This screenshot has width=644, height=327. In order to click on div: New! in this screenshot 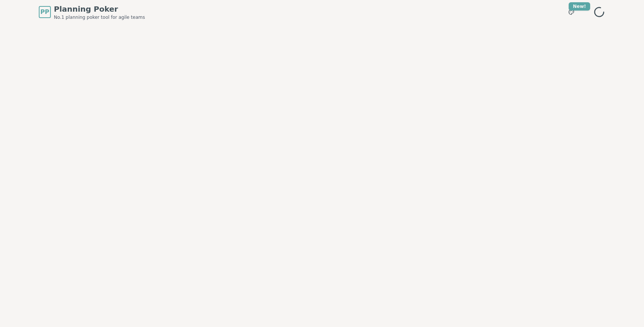, I will do `click(579, 6)`.